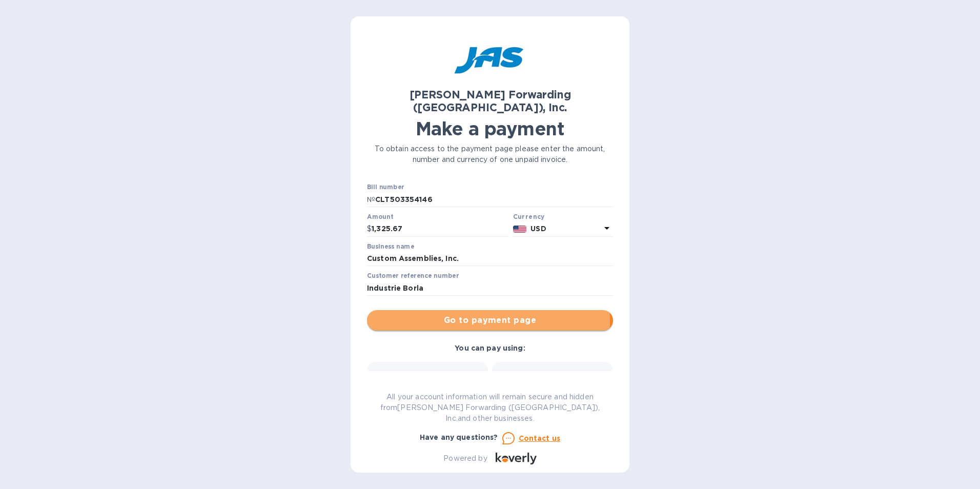 Image resolution: width=980 pixels, height=489 pixels. I want to click on input: 0.00, so click(441, 229).